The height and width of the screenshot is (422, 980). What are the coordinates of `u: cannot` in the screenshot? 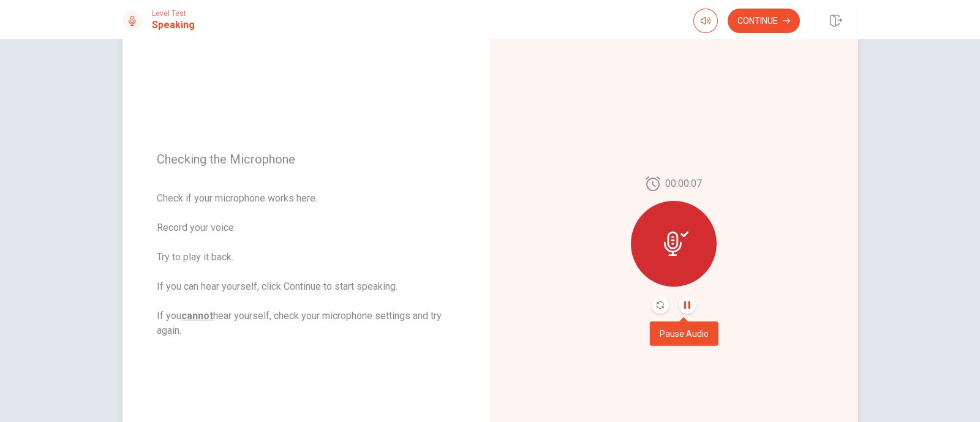 It's located at (198, 315).